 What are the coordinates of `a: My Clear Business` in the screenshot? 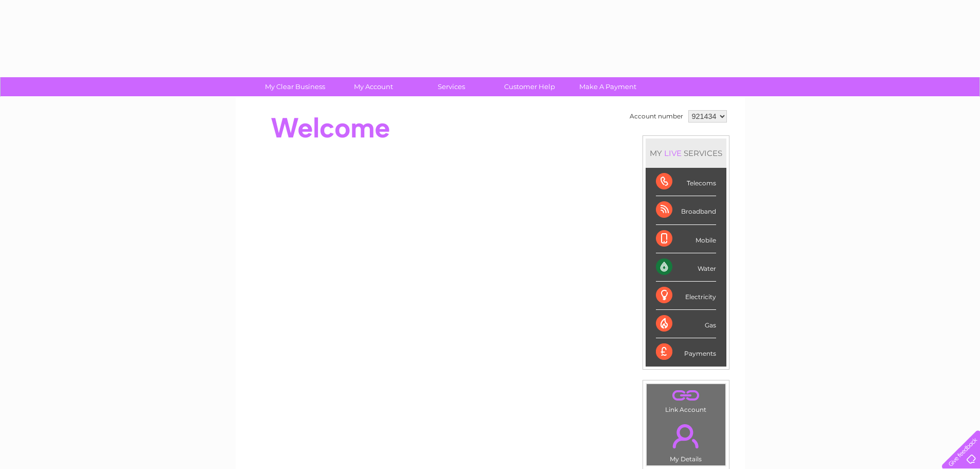 It's located at (295, 87).